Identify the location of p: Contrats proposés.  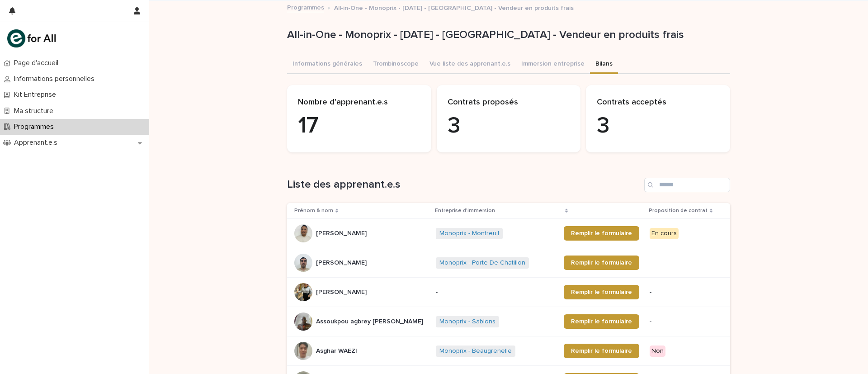
(509, 103).